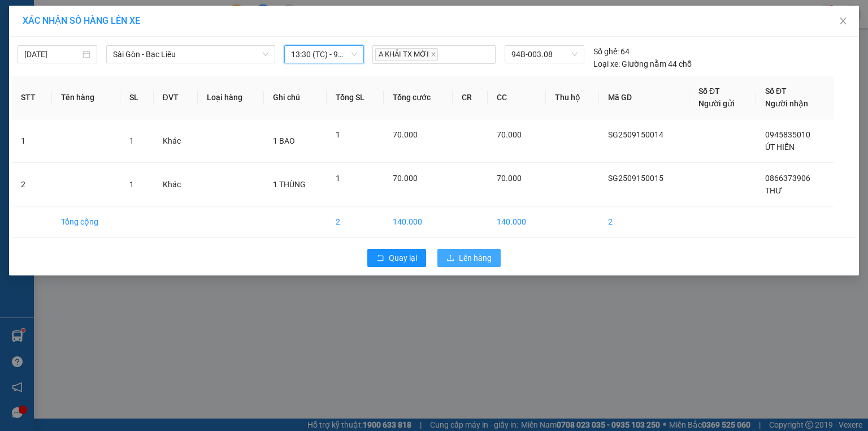 This screenshot has width=868, height=431. Describe the element at coordinates (636, 135) in the screenshot. I see `span: SG2509150014` at that location.